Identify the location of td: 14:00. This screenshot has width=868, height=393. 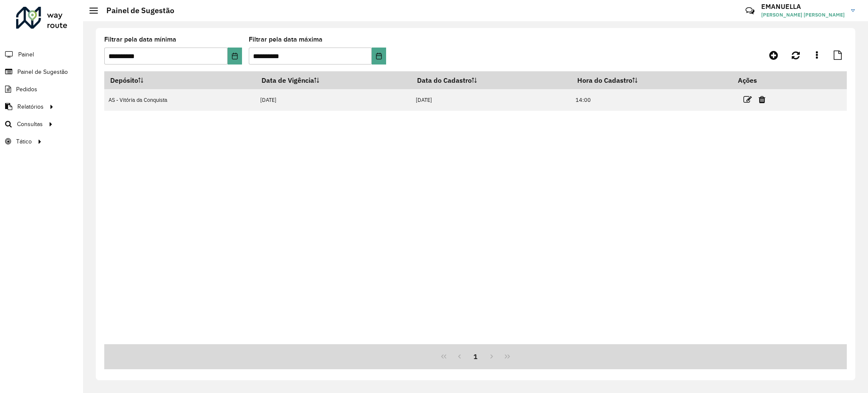
(652, 100).